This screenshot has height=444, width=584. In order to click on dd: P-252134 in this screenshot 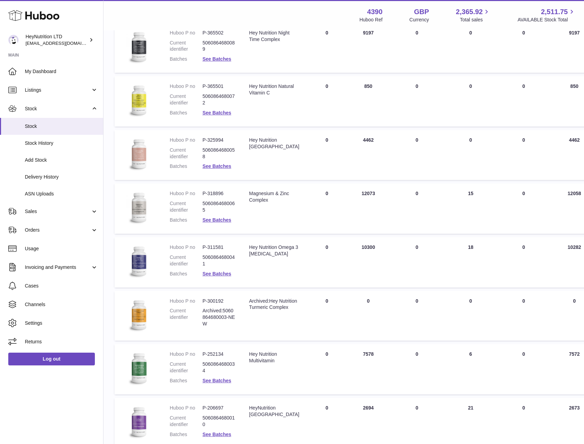, I will do `click(219, 354)`.